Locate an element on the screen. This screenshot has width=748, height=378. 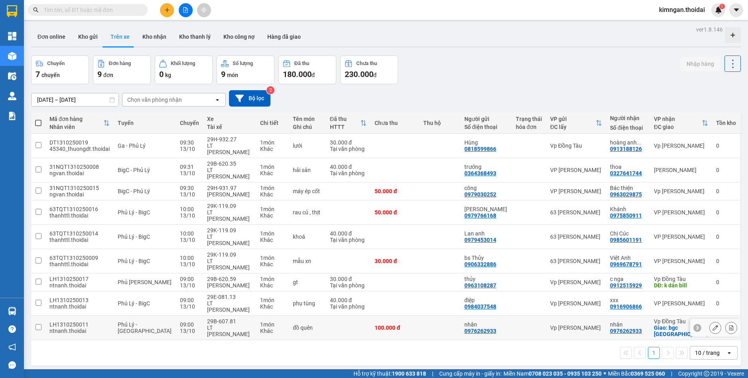
button: Đã thu180.000đ is located at coordinates (307, 70).